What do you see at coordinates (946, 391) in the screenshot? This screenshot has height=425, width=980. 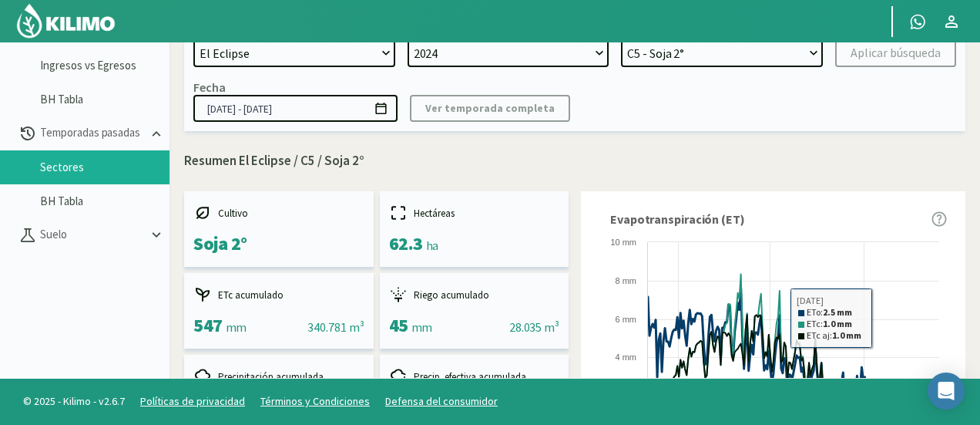 I see `div: Open Intercom Messenger` at bounding box center [946, 391].